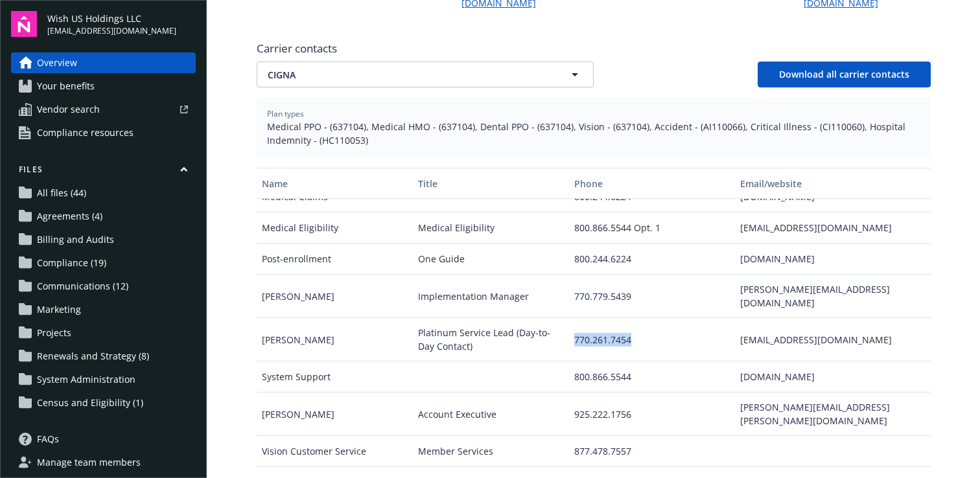 The height and width of the screenshot is (478, 980). I want to click on a: Manage team members, so click(103, 462).